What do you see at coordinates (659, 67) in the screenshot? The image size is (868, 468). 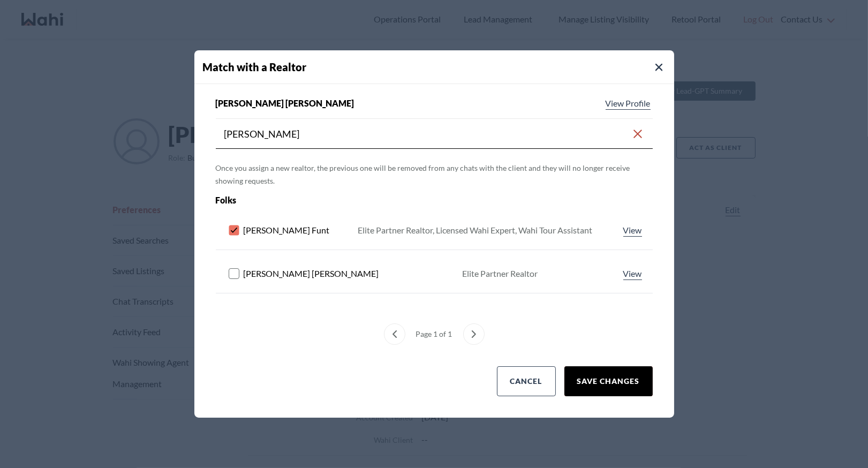 I see `button: Close Modal` at bounding box center [659, 67].